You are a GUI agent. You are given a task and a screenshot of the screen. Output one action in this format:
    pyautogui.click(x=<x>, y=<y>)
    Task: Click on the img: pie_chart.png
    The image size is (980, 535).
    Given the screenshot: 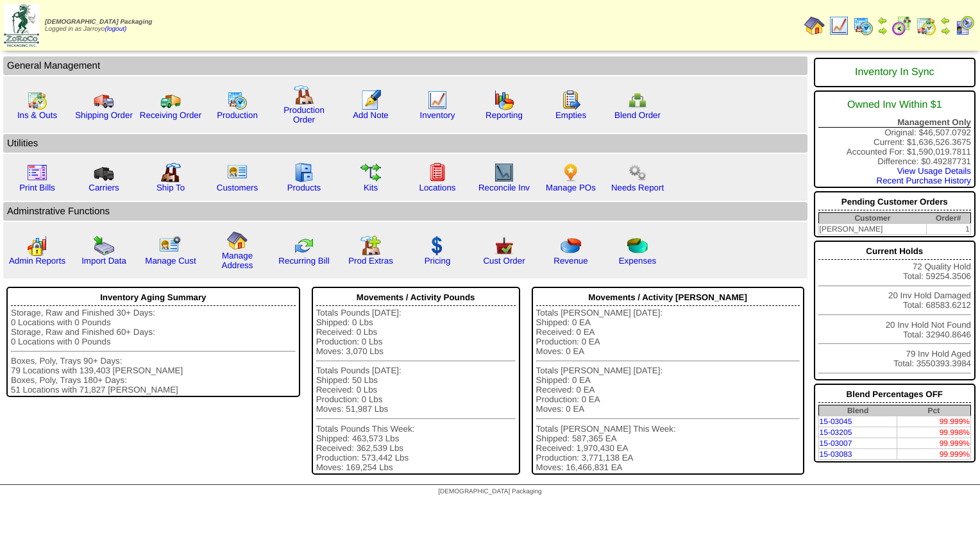 What is the action you would take?
    pyautogui.click(x=571, y=246)
    